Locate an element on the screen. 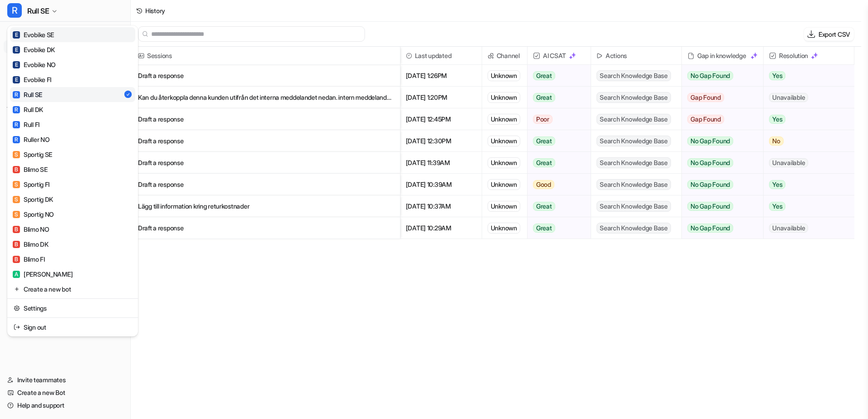 Image resolution: width=868 pixels, height=419 pixels. div: Blimo DK is located at coordinates (30, 244).